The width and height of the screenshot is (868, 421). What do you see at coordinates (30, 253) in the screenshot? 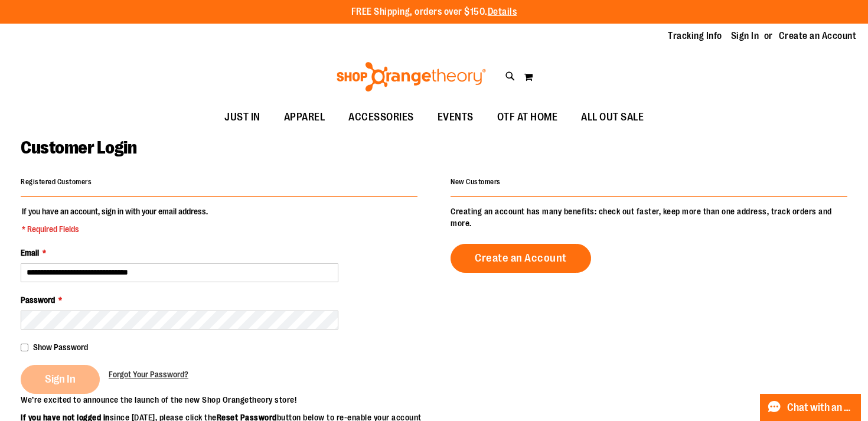
I see `span: Email` at bounding box center [30, 253].